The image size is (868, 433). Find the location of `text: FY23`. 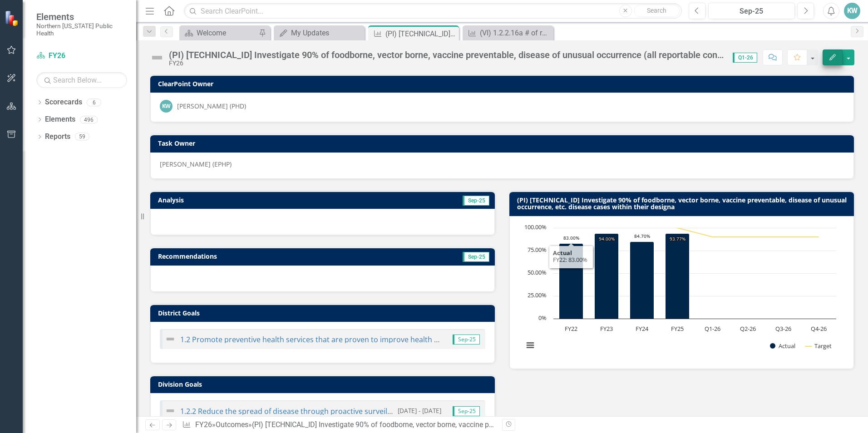

text: FY23 is located at coordinates (606, 329).